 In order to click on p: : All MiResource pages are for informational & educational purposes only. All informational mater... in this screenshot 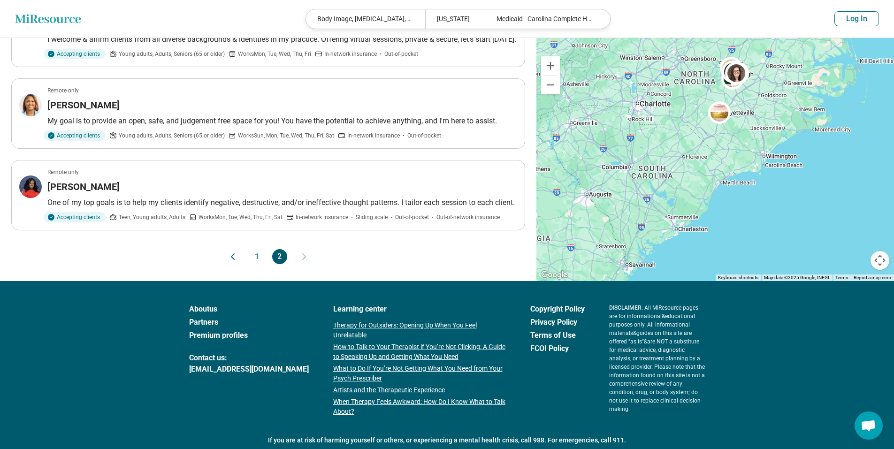, I will do `click(657, 358)`.